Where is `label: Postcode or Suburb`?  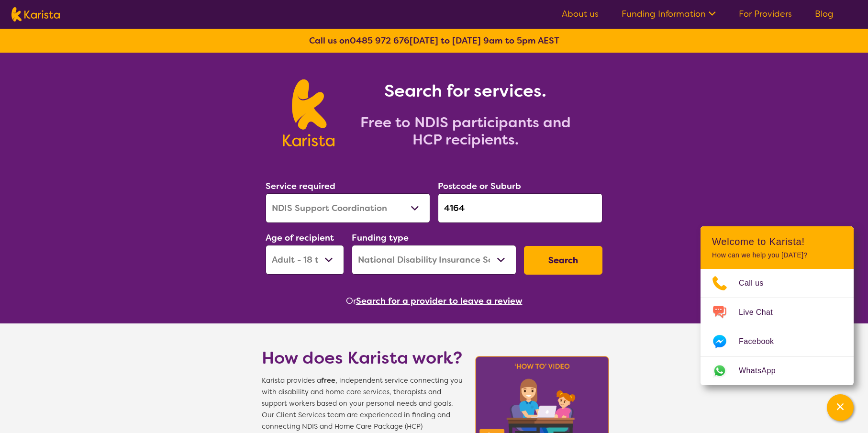 label: Postcode or Suburb is located at coordinates (479, 186).